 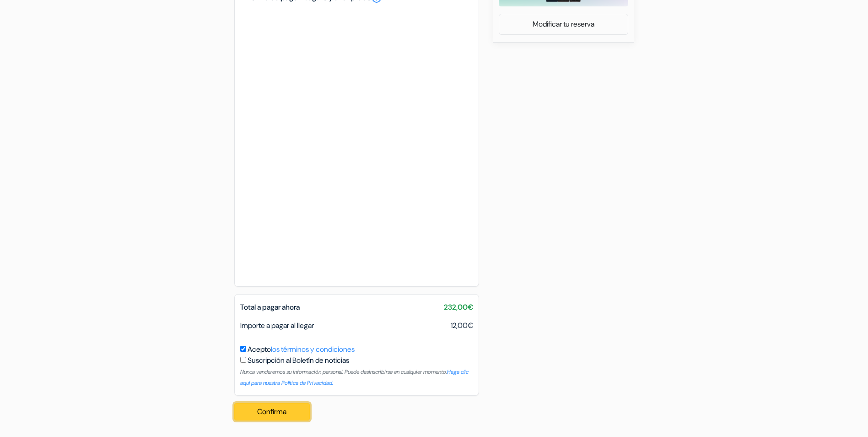 What do you see at coordinates (354, 377) in the screenshot?
I see `a: Haga clic aquí para nuestra Política de Privacidad.` at bounding box center [354, 377].